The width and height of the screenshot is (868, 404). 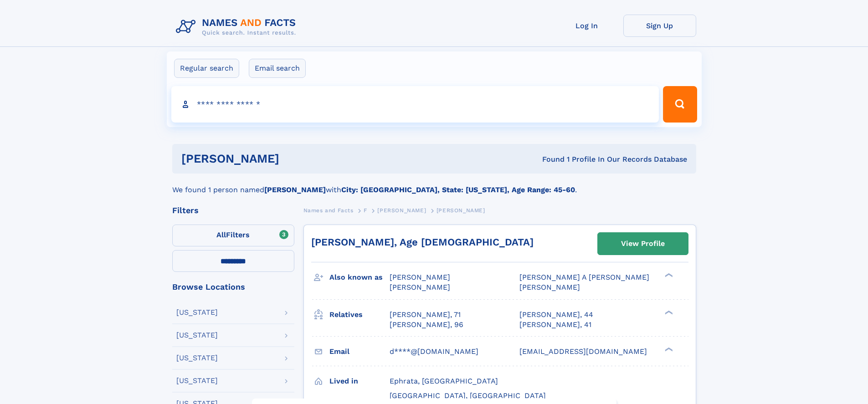 What do you see at coordinates (660, 26) in the screenshot?
I see `a: Sign Up` at bounding box center [660, 26].